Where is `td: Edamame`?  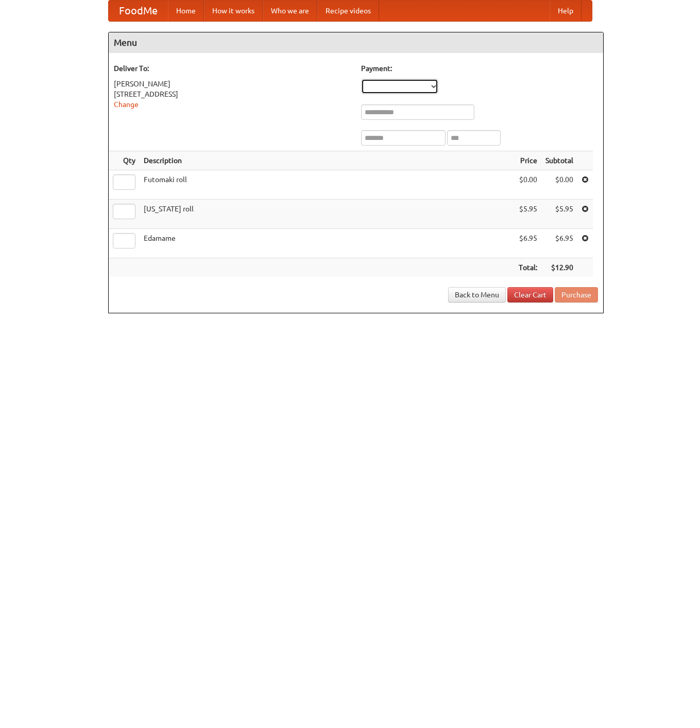 td: Edamame is located at coordinates (327, 243).